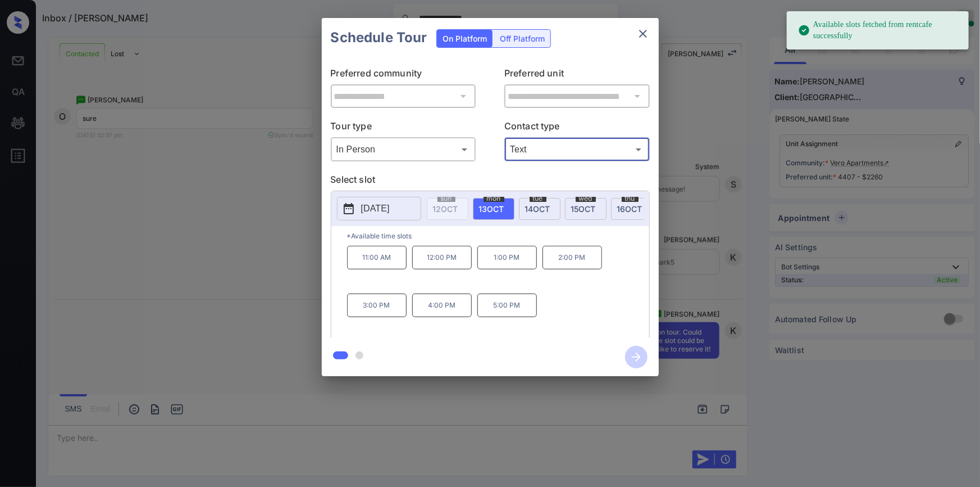  I want to click on p: 3:00 PM, so click(377, 305).